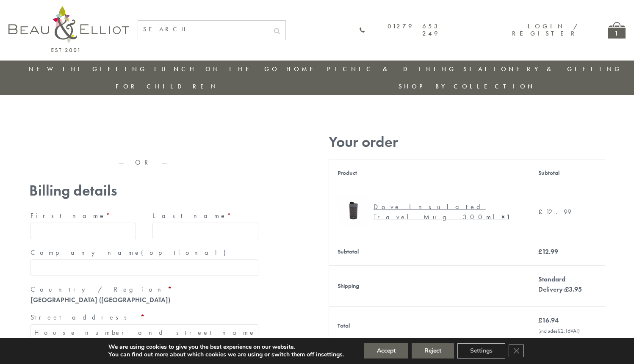 The height and width of the screenshot is (364, 634). I want to click on strong: × 1, so click(506, 217).